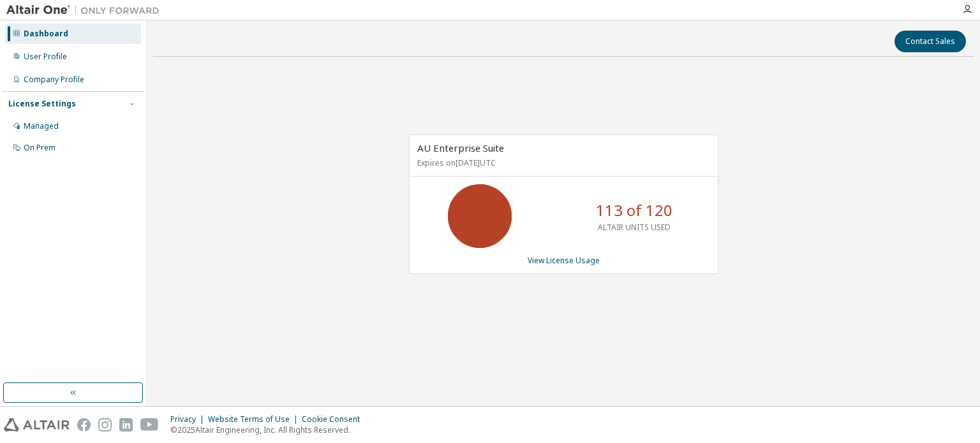 The height and width of the screenshot is (443, 980). What do you see at coordinates (149, 425) in the screenshot?
I see `img: youtube.svg` at bounding box center [149, 425].